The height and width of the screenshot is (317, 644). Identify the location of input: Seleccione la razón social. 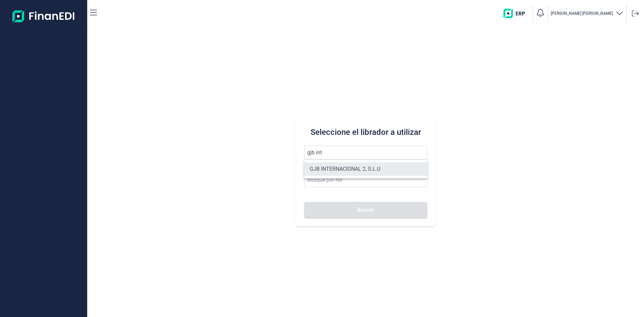
(366, 153).